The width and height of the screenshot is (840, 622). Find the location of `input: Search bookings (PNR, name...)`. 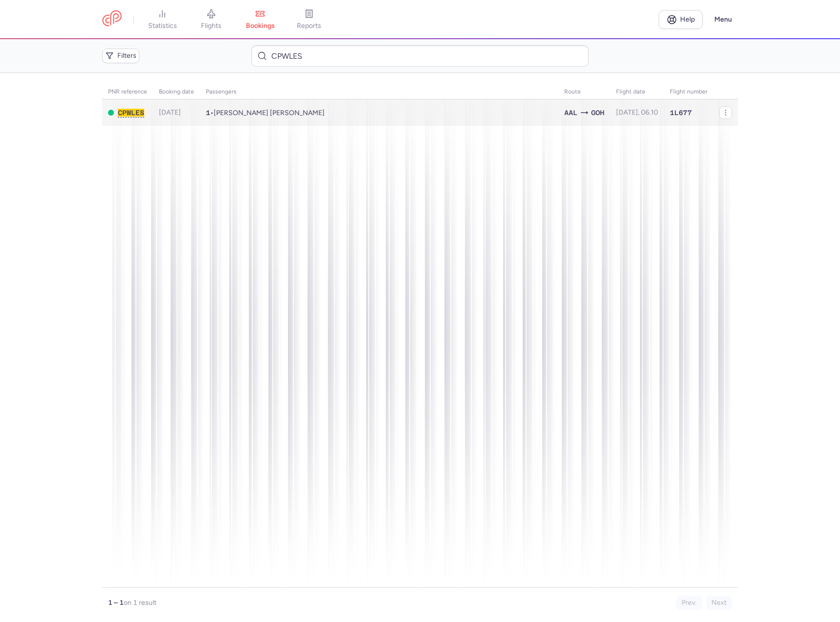

input: Search bookings (PNR, name...) is located at coordinates (420, 56).